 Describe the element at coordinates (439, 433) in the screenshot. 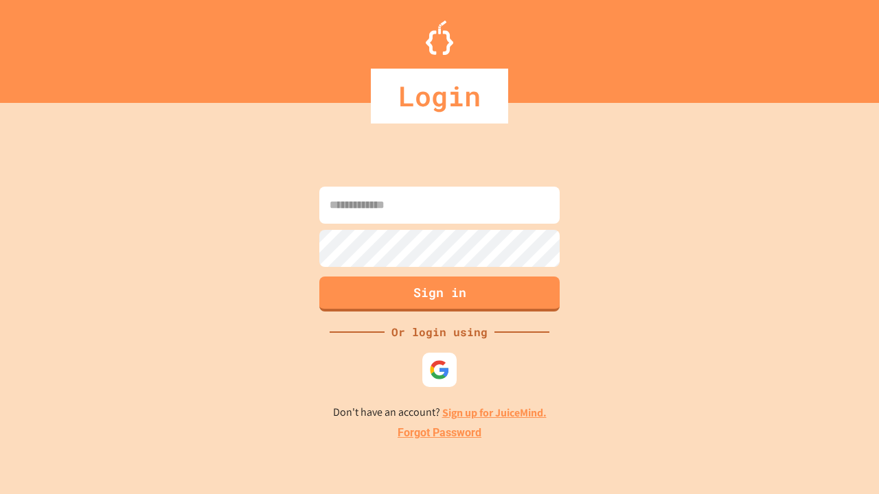

I see `a: Forgot Password` at that location.